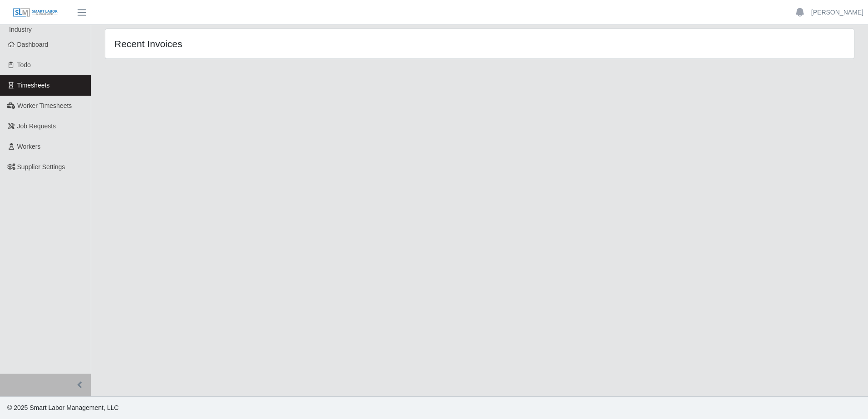  Describe the element at coordinates (33, 45) in the screenshot. I see `span: Dashboard` at that location.